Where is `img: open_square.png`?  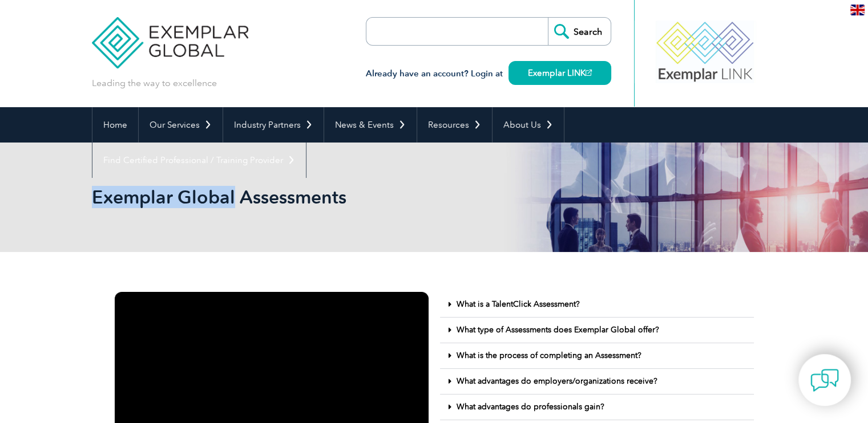 img: open_square.png is located at coordinates (589, 72).